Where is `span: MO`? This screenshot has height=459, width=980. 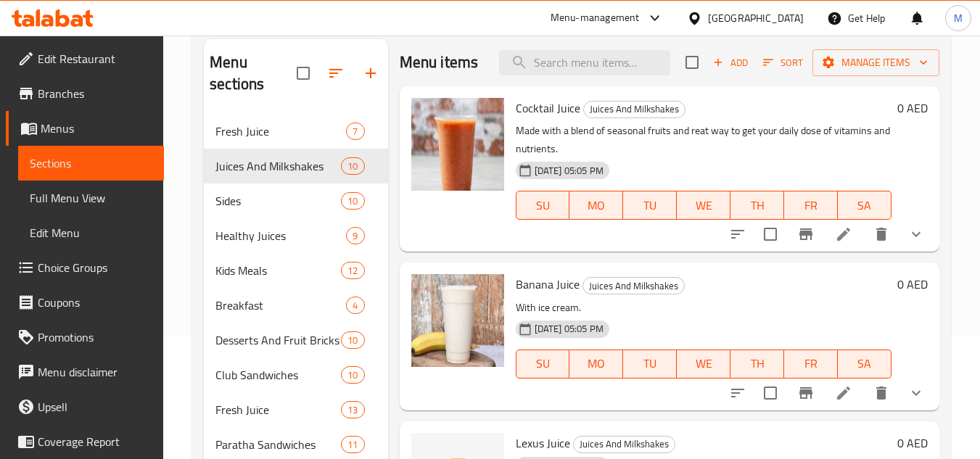 span: MO is located at coordinates (596, 206).